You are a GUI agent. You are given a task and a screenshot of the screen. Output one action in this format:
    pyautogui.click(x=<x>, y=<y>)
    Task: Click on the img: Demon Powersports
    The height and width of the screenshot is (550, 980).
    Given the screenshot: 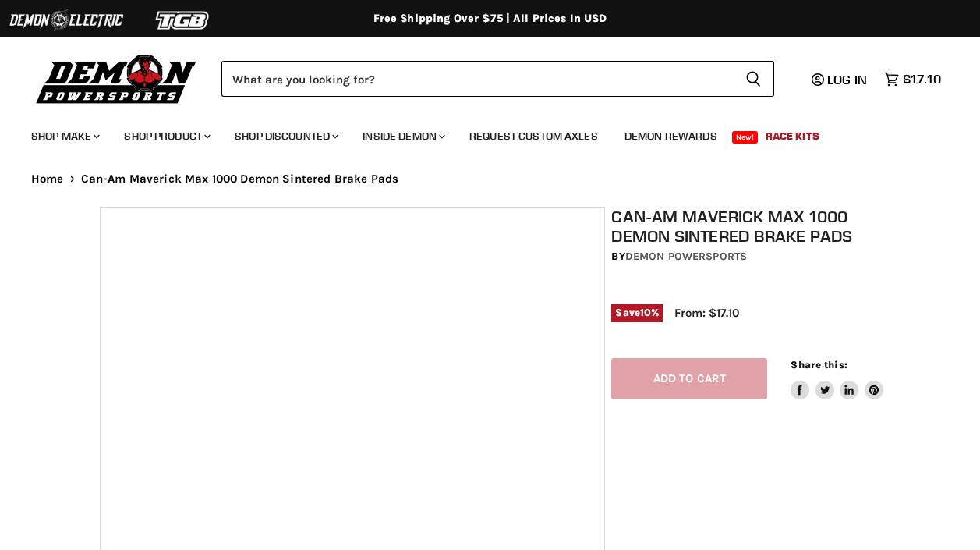 What is the action you would take?
    pyautogui.click(x=116, y=78)
    